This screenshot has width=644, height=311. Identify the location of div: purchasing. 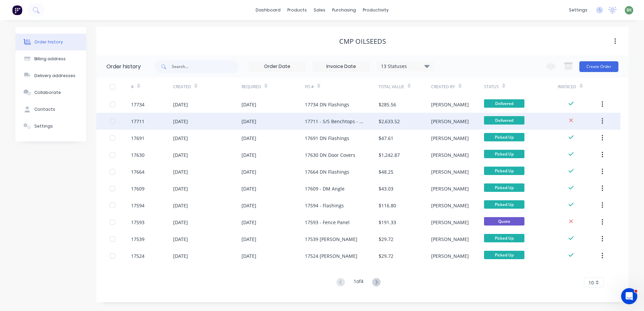
(344, 10).